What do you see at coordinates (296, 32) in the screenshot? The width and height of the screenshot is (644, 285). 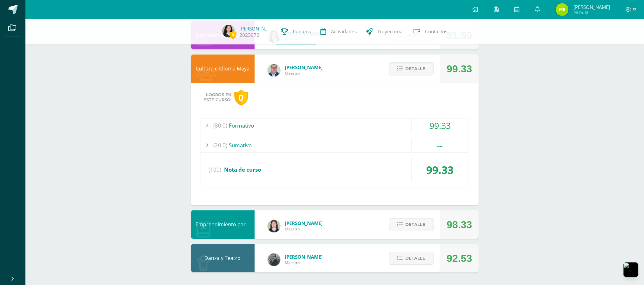 I see `a: Punteos` at bounding box center [296, 32].